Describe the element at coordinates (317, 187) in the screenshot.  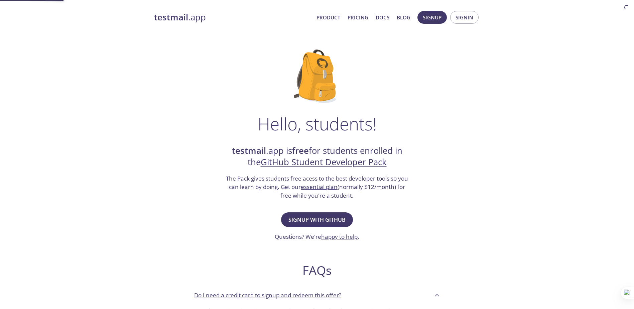
I see `h3: The Pack gives students free acess to the best developer tools so you can learn by doing. Get our...` at that location.